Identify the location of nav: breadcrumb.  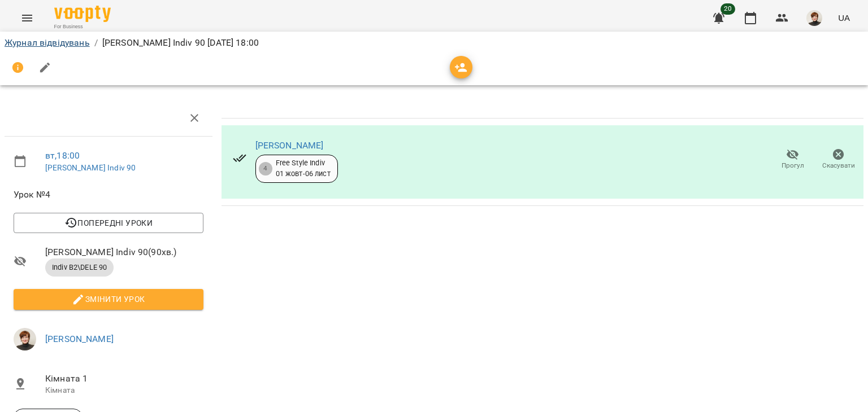
(434, 43).